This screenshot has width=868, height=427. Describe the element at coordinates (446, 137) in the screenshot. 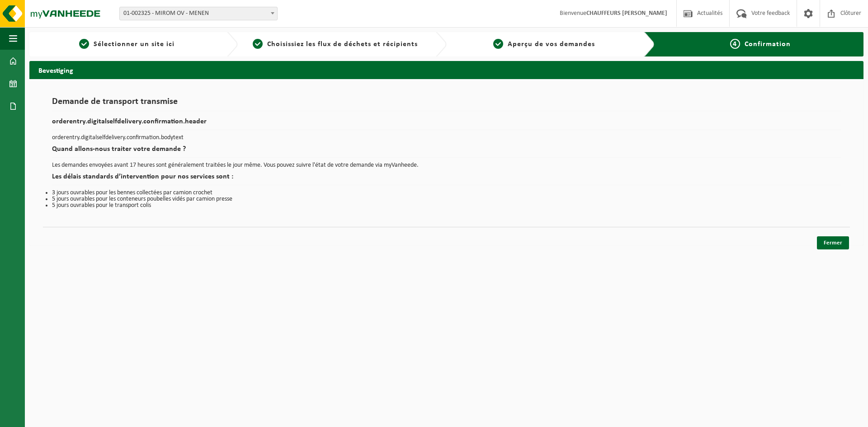

I see `p: orderentry.digitalselfdelivery.confirmation.bodytext` at that location.